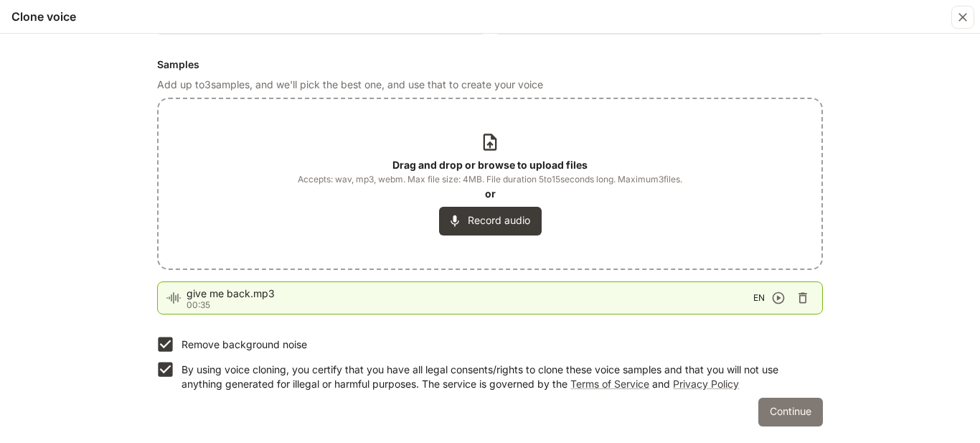 The width and height of the screenshot is (980, 443). What do you see at coordinates (610, 383) in the screenshot?
I see `a: Terms of Service` at bounding box center [610, 383].